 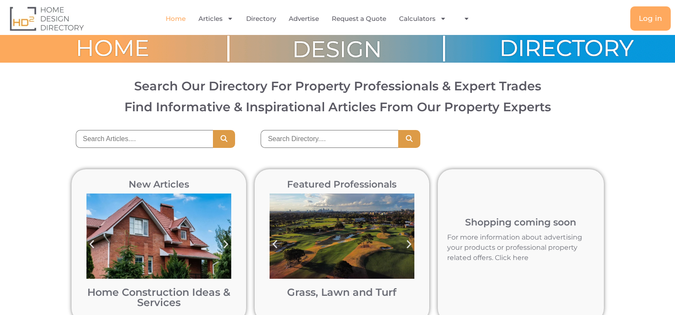 I want to click on a: Home Construction Ideas & Services, so click(x=159, y=297).